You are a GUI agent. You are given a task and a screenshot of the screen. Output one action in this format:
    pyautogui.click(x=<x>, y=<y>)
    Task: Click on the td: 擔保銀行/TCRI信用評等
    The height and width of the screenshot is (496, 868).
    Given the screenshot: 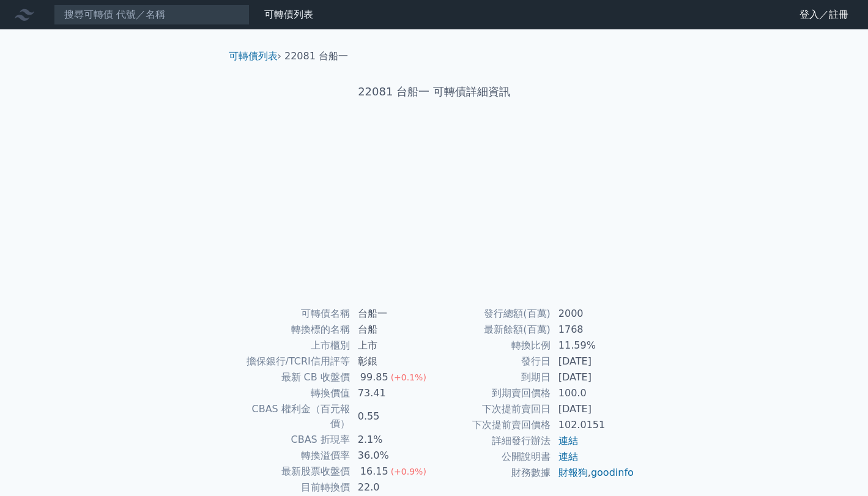 What is the action you would take?
    pyautogui.click(x=292, y=361)
    